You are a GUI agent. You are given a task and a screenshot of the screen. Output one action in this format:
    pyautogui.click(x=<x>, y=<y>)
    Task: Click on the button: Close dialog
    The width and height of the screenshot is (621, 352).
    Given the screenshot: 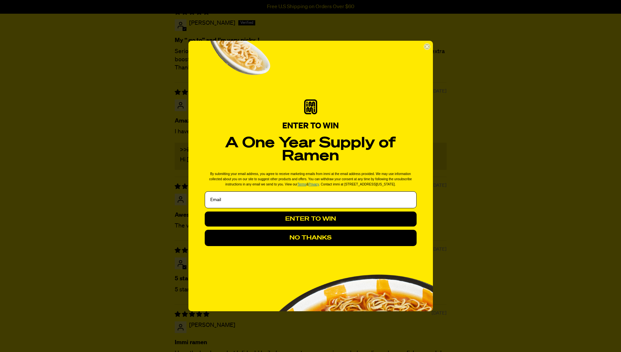 What is the action you would take?
    pyautogui.click(x=427, y=47)
    